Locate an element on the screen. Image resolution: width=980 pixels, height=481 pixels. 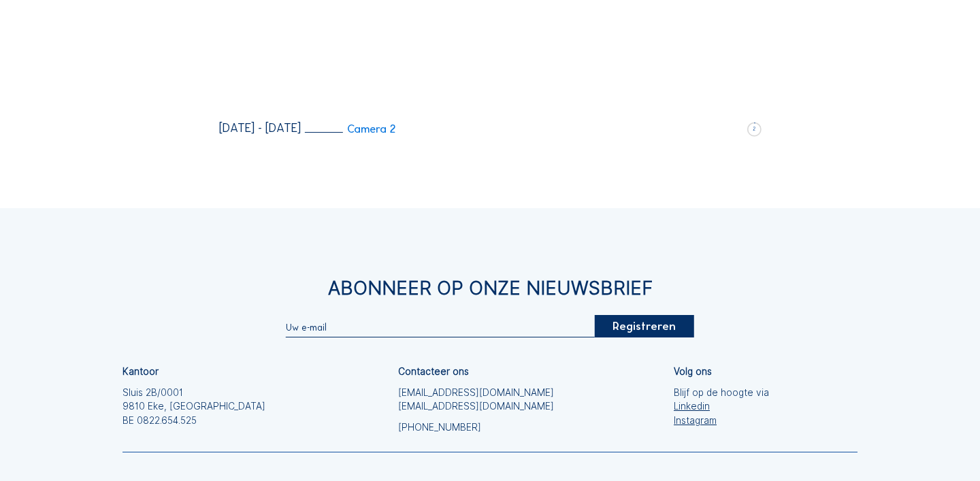
input: Uw e-mail is located at coordinates (440, 328).